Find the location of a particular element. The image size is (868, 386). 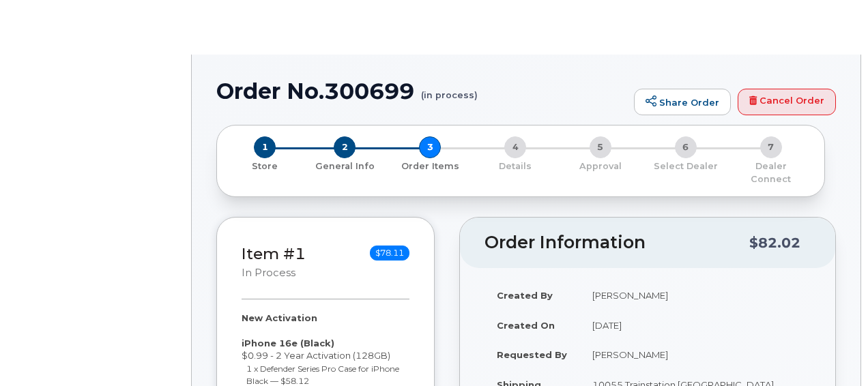

span: $78.11 is located at coordinates (390, 253).